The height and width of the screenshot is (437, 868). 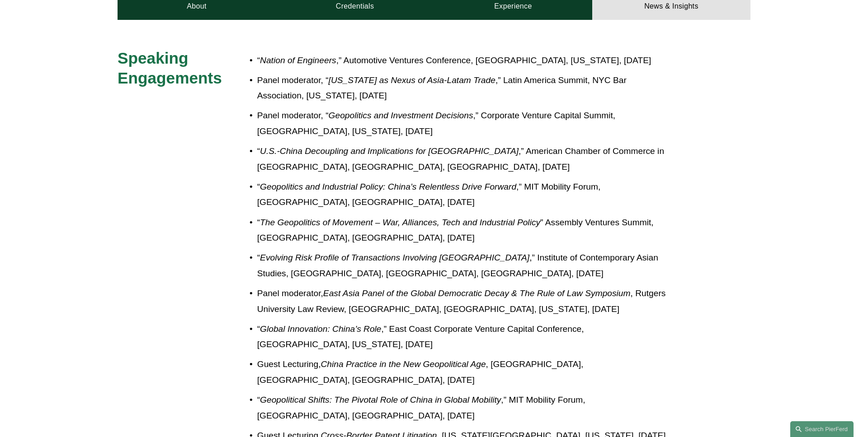 What do you see at coordinates (388, 187) in the screenshot?
I see `em: Geopolitics and Industrial Policy: China’s Relentless Drive Forward` at bounding box center [388, 187].